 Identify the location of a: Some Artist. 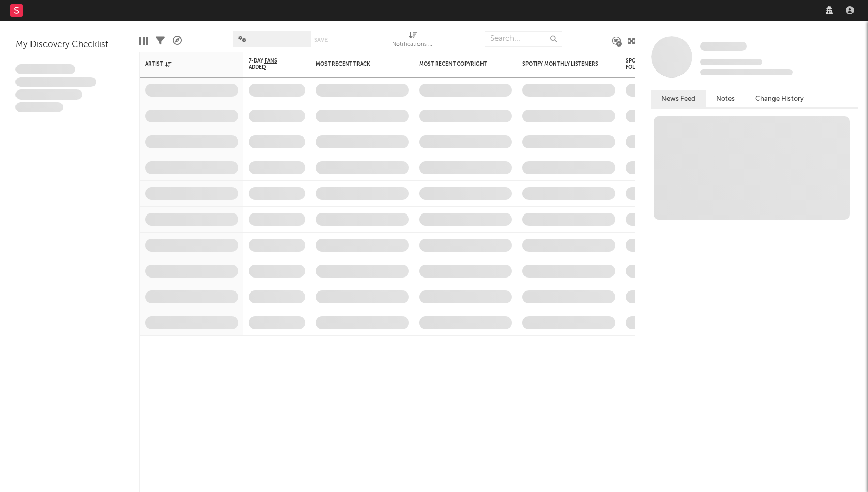
(723, 47).